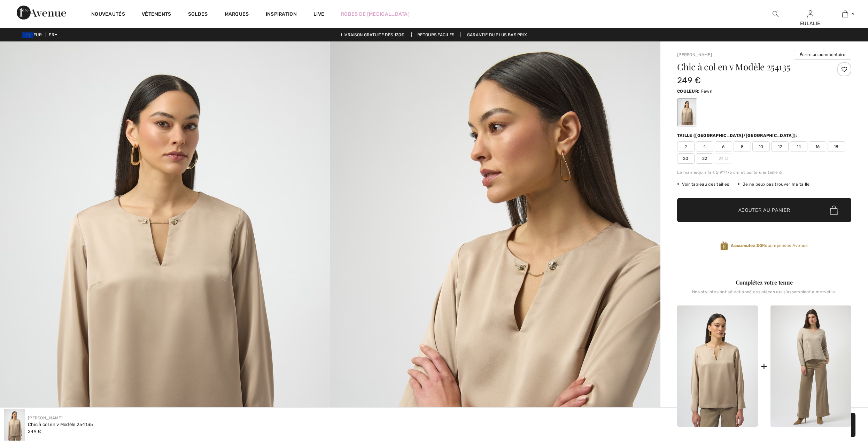 This screenshot has height=442, width=868. I want to click on a: 1ère Avenue, so click(42, 12).